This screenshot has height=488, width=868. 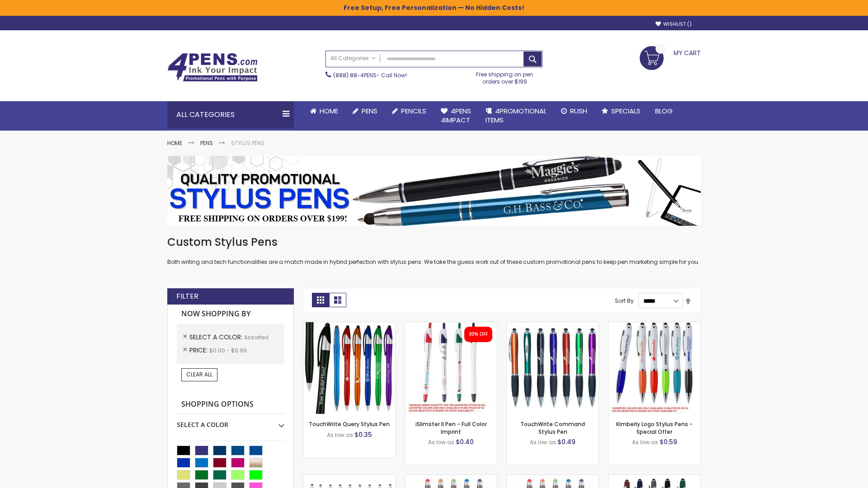 I want to click on span: Price, so click(x=199, y=350).